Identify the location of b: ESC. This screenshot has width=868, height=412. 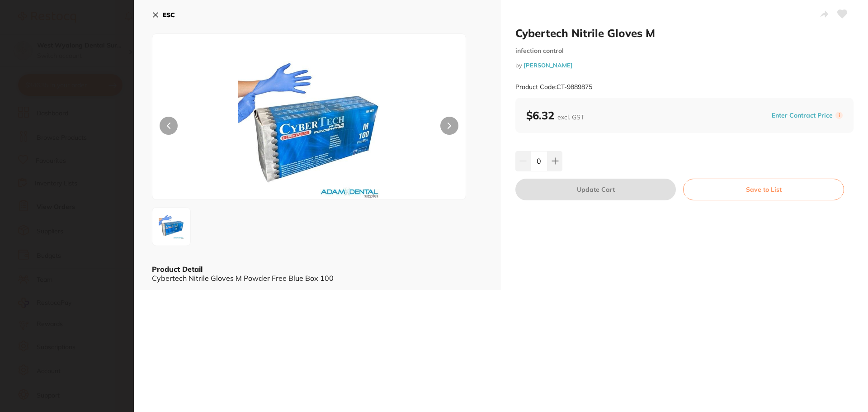
(168, 15).